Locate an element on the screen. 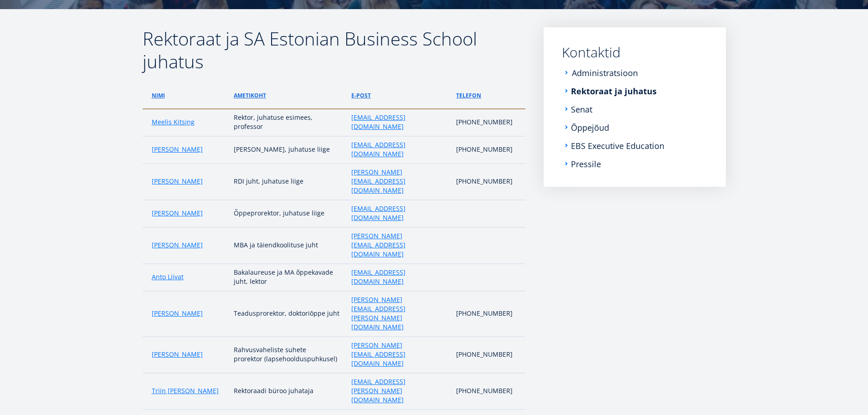 The height and width of the screenshot is (415, 868). td: Bakalaureuse ja MA õppekavade juht, lektor is located at coordinates (288, 278).